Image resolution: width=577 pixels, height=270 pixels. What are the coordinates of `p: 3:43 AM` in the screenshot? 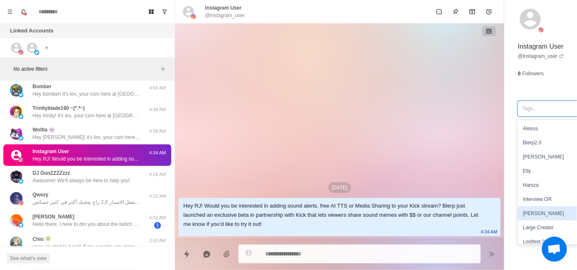 It's located at (157, 241).